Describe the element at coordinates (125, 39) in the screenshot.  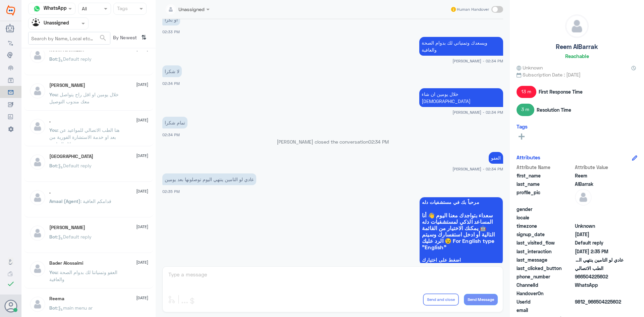
I see `span: By Newest` at that location.